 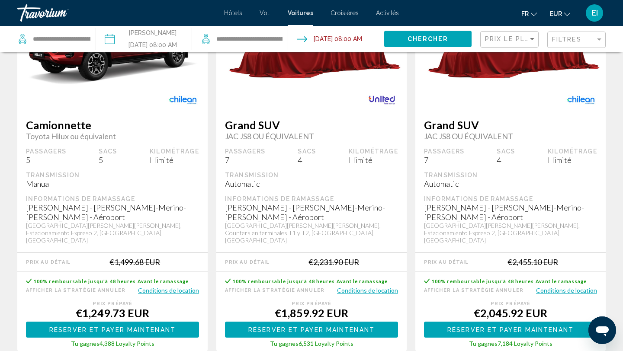 I want to click on div: €2,455.10 EUR, so click(x=533, y=262).